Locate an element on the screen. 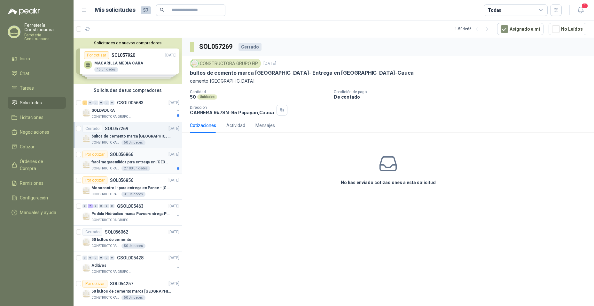  span: Tareas is located at coordinates (27, 88).